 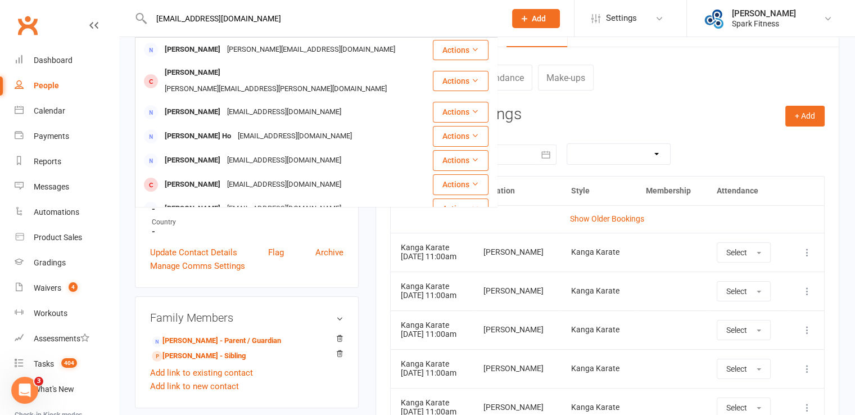 What do you see at coordinates (66, 313) in the screenshot?
I see `a: Workouts` at bounding box center [66, 313].